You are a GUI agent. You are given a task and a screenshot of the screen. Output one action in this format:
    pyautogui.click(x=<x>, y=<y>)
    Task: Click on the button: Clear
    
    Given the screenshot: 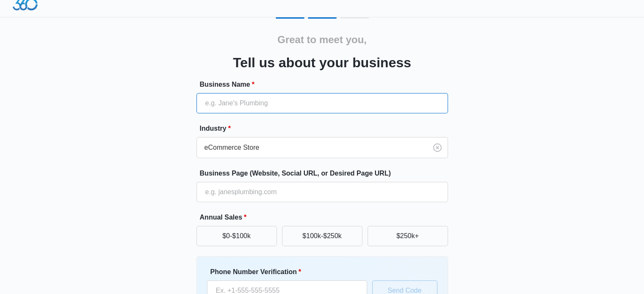 What is the action you would take?
    pyautogui.click(x=437, y=148)
    